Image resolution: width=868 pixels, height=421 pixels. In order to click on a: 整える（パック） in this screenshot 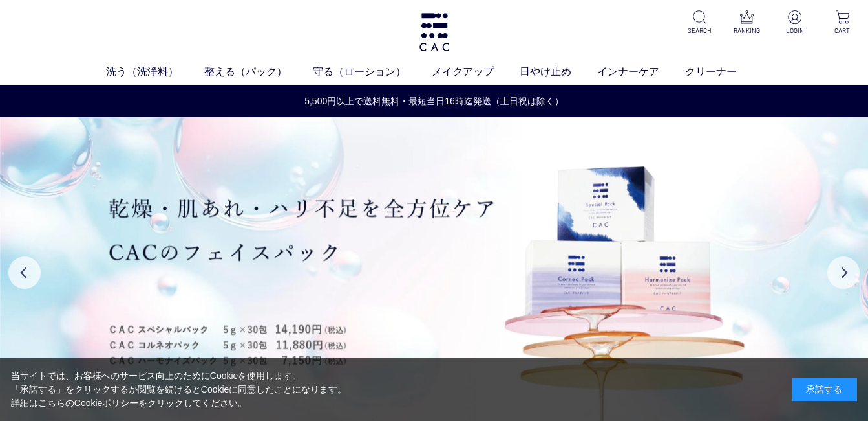, I will do `click(258, 72)`.